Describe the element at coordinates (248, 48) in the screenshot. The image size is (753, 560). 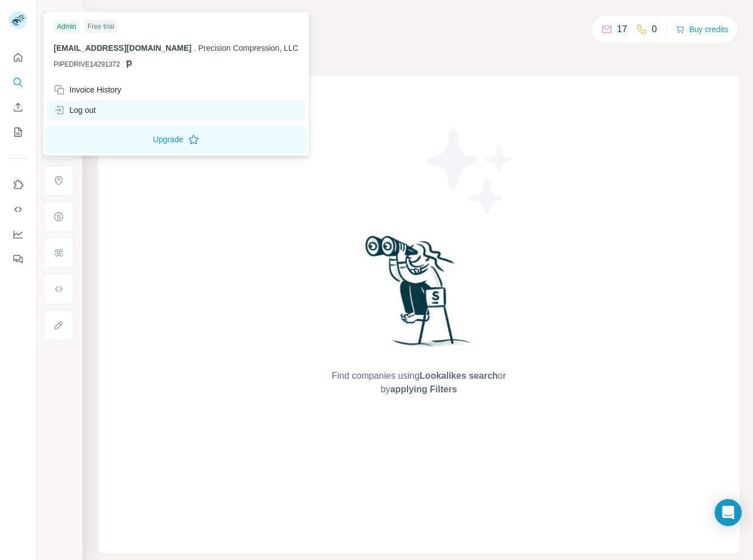
I see `span: Precision Compression, LLC` at that location.